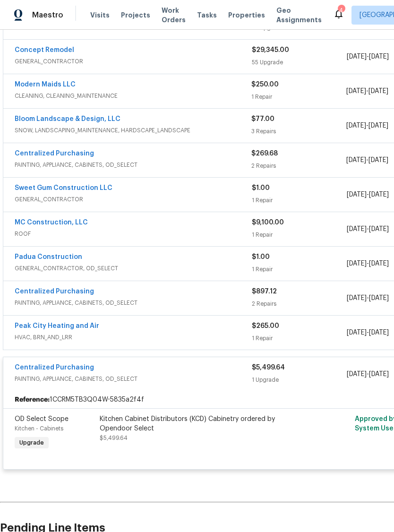 The image size is (394, 532). I want to click on span: Projects, so click(135, 15).